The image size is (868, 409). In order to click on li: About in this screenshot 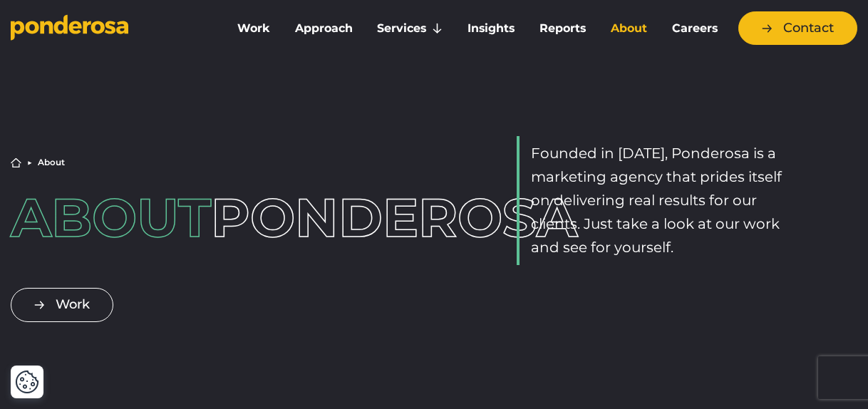, I will do `click(51, 163)`.